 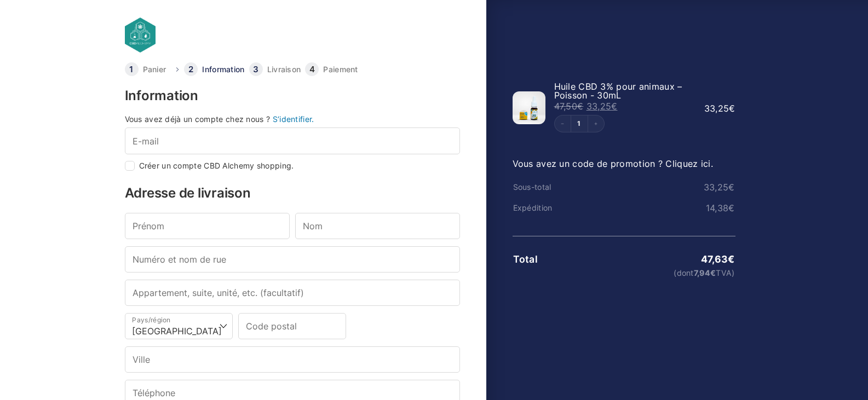 What do you see at coordinates (292, 326) in the screenshot?
I see `input: Code postal` at bounding box center [292, 326].